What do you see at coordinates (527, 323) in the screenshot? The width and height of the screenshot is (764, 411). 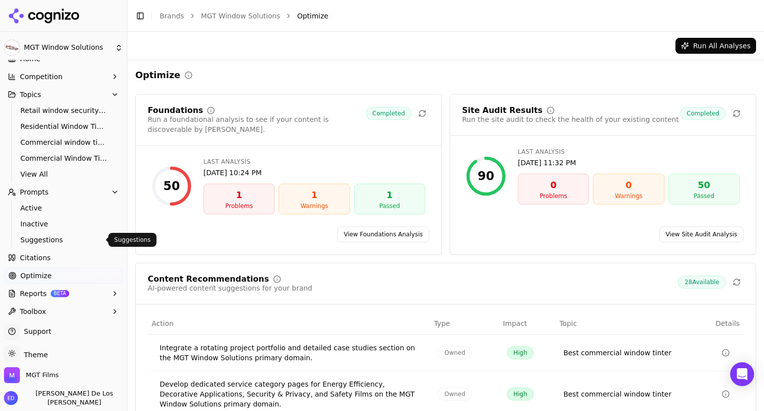 I see `th: Impact` at bounding box center [527, 323].